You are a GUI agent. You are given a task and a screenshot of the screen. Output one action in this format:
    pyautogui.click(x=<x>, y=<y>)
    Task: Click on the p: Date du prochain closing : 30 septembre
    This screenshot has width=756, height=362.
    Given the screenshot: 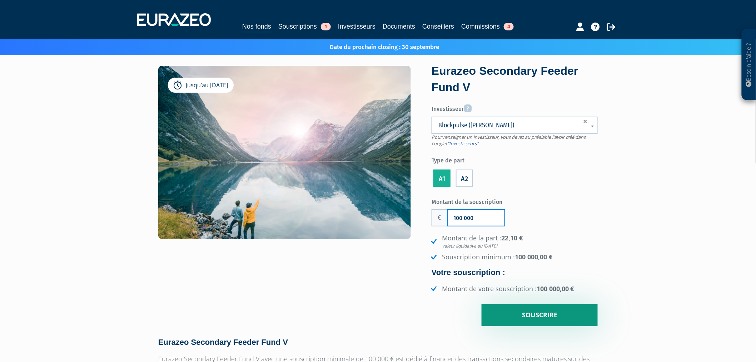 What is the action you would take?
    pyautogui.click(x=374, y=47)
    